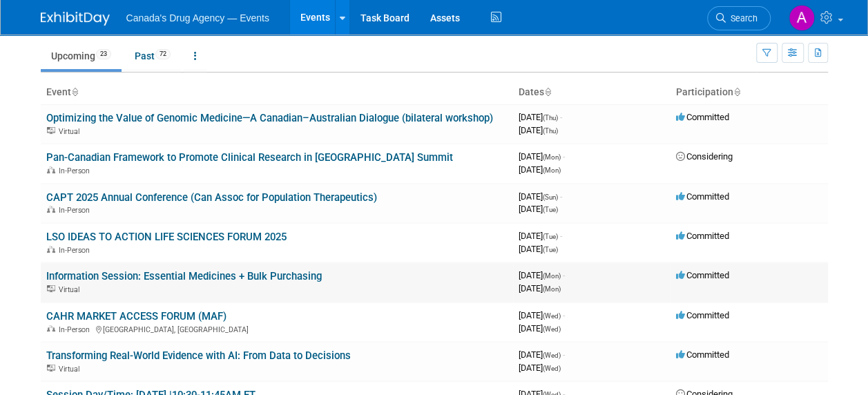 Image resolution: width=868 pixels, height=395 pixels. What do you see at coordinates (742, 18) in the screenshot?
I see `span: Search` at bounding box center [742, 18].